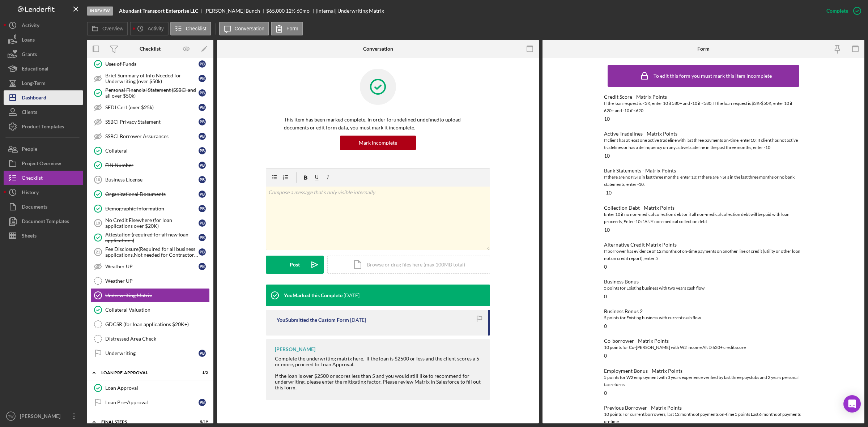  I want to click on div: Enter 10 if no non-medical collection debt or if all non-medical collection debt will be paid wit..., so click(703, 218).